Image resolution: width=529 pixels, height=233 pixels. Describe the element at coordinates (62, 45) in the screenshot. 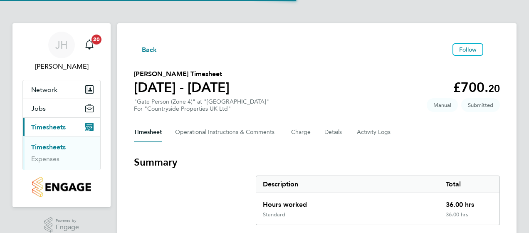

I see `span: JH` at that location.